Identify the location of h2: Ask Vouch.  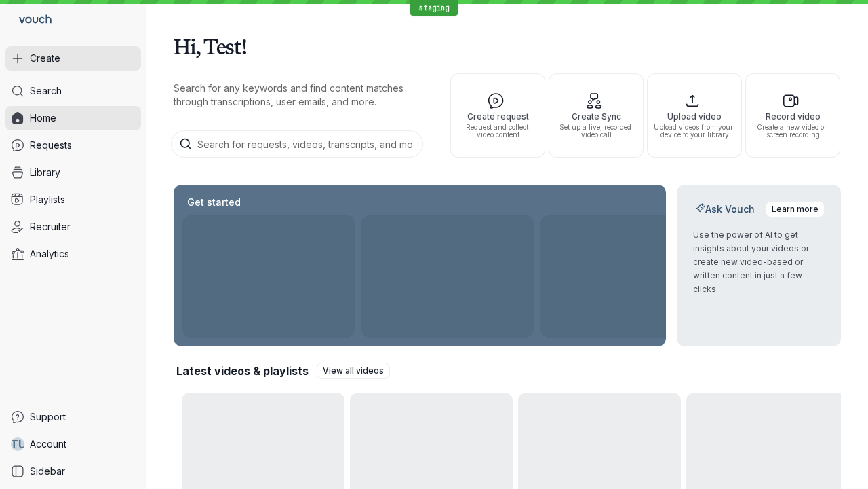
(725, 209).